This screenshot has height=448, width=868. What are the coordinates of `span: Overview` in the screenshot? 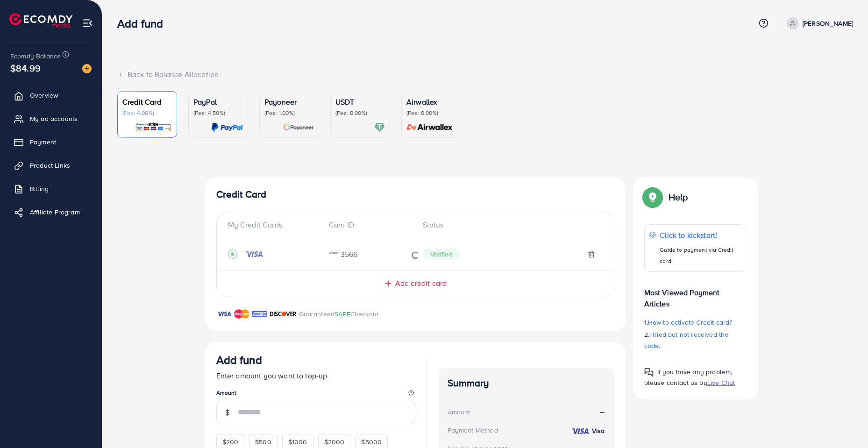 It's located at (44, 95).